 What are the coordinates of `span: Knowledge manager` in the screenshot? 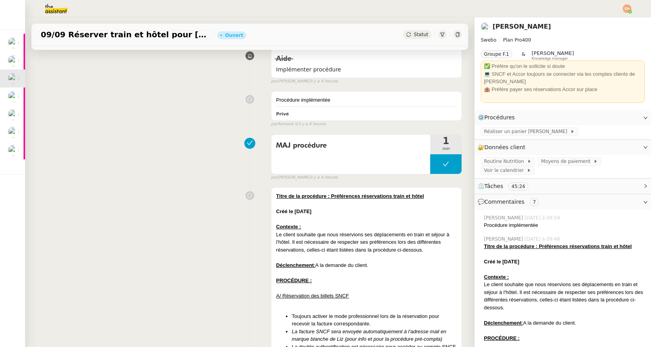 It's located at (550, 58).